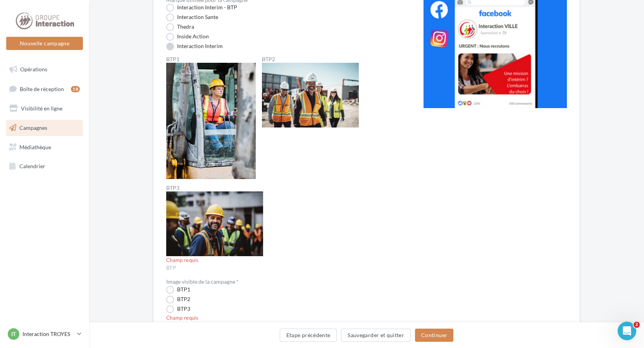  I want to click on span: Opérations, so click(34, 69).